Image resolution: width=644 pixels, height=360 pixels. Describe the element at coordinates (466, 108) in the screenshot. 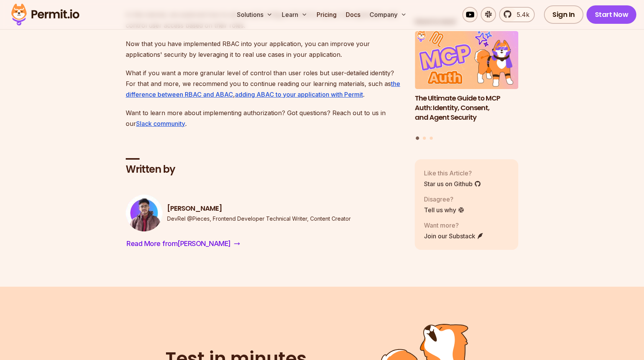

I see `h3: The Ultimate Guide to MCP Auth: Identity, Consent, and Agent Security` at that location.